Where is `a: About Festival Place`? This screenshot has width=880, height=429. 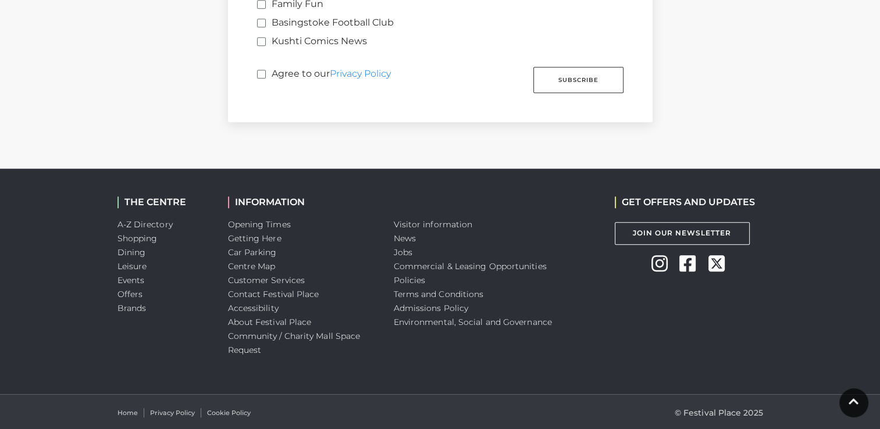 a: About Festival Place is located at coordinates (270, 322).